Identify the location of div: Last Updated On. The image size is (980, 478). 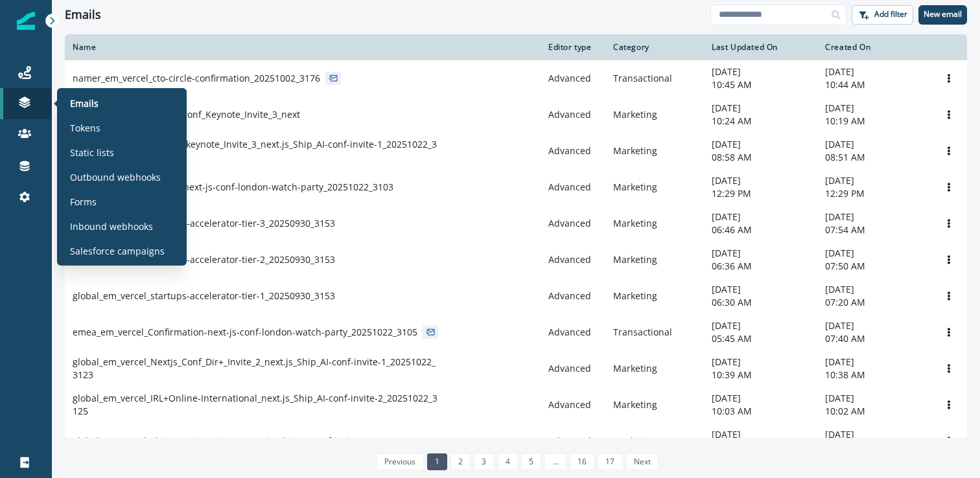
(760, 47).